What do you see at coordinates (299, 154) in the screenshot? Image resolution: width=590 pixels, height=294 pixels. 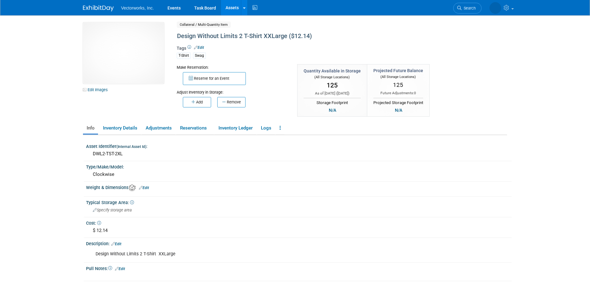 I see `div: DWL2-TST-2XL` at bounding box center [299, 154].